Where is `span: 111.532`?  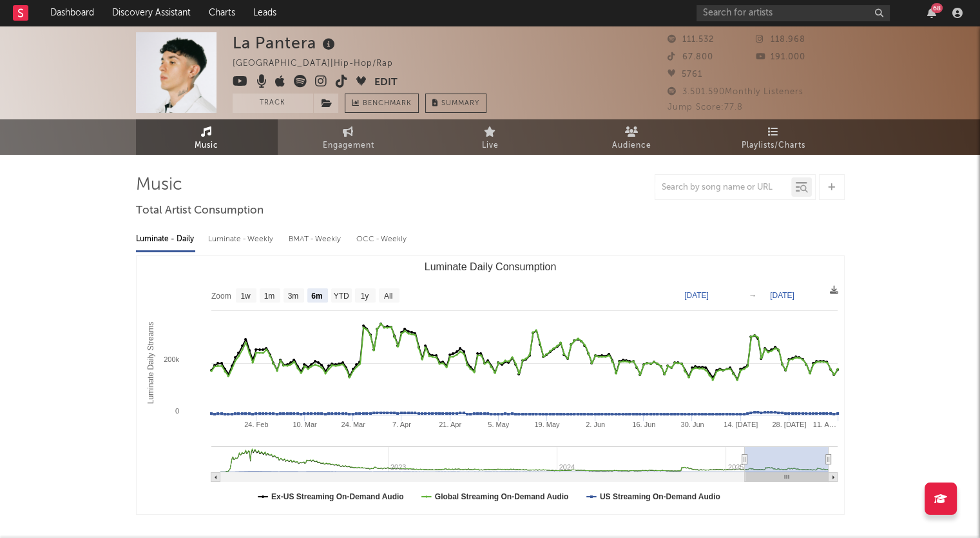 span: 111.532 is located at coordinates (691, 39).